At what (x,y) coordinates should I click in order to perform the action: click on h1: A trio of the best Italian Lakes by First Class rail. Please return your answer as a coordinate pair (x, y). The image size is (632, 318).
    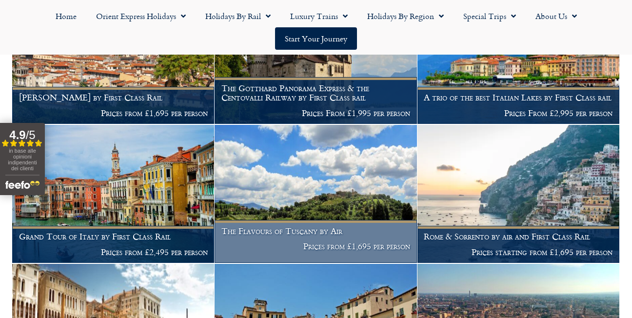
    Looking at the image, I should click on (518, 98).